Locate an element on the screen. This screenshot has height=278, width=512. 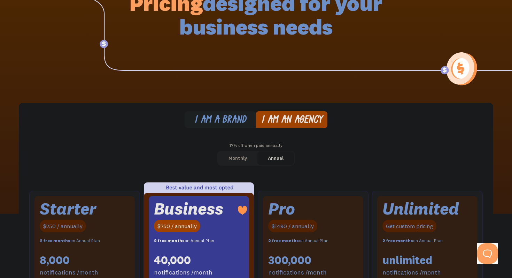
div: Get custom pricing is located at coordinates (409, 226).